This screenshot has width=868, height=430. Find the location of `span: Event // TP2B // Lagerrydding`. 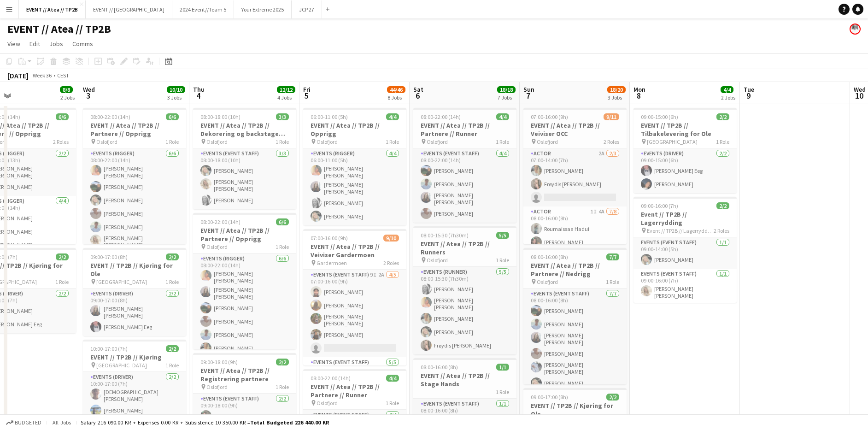

span: Event // TP2B // Lagerrydding is located at coordinates (680, 231).